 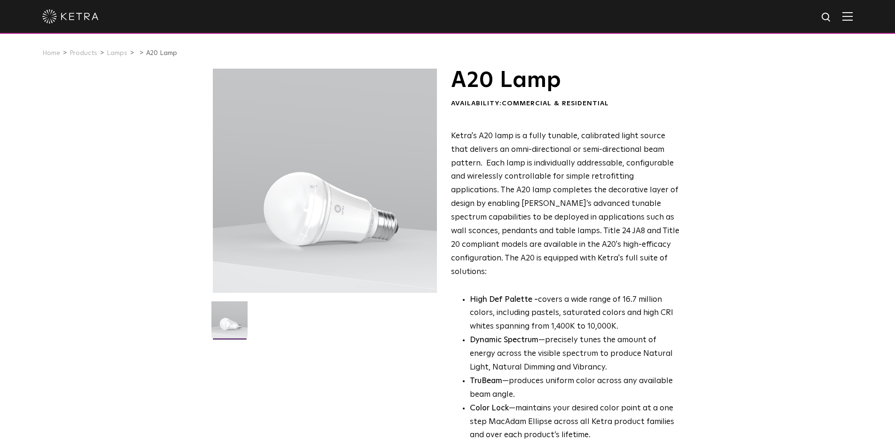 What do you see at coordinates (575, 313) in the screenshot?
I see `p: covers a wide range of 16.7 million colors, including pastels, saturated colors and high CRI whit...` at bounding box center [575, 313].